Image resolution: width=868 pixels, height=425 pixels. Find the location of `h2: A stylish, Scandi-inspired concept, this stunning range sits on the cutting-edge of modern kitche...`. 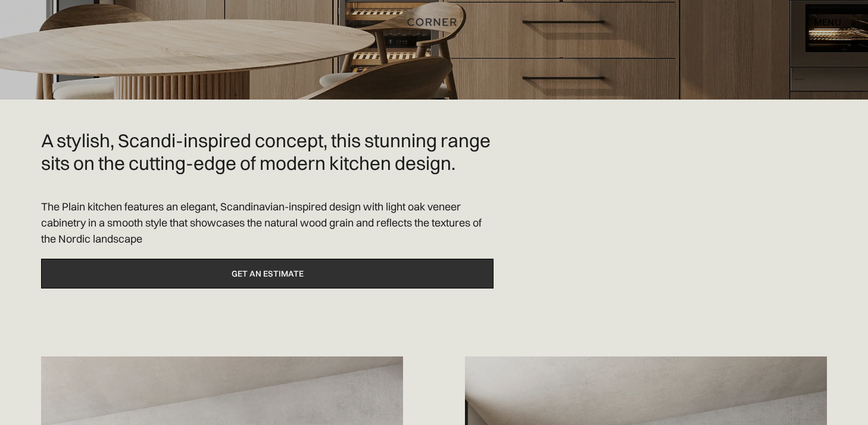

h2: A stylish, Scandi-inspired concept, this stunning range sits on the cutting-edge of modern kitche... is located at coordinates (267, 152).